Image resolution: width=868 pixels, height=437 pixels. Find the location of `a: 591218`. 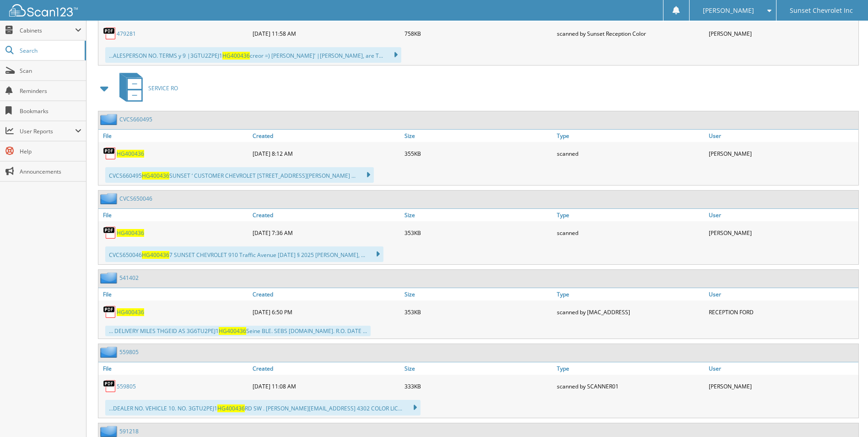

a: 591218 is located at coordinates (129, 430).